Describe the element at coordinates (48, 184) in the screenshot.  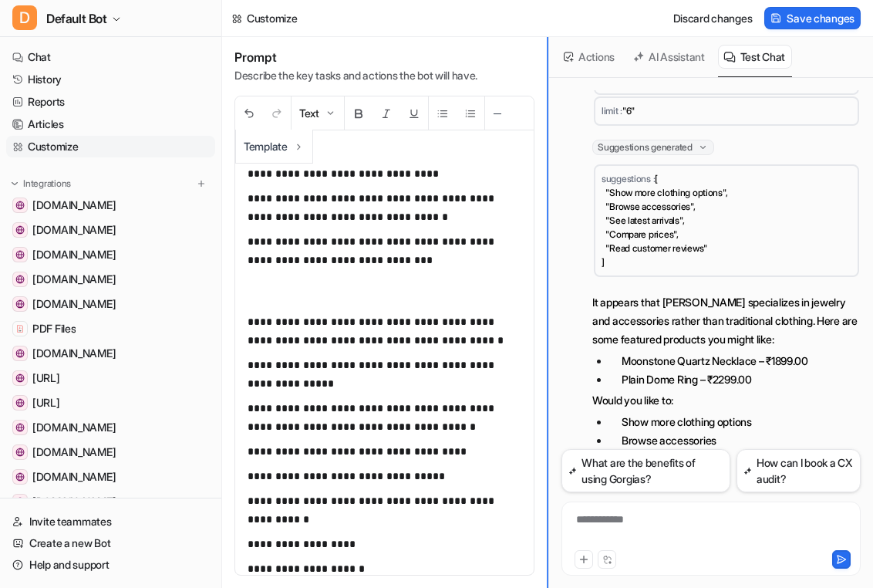
I see `p: Integrations` at that location.